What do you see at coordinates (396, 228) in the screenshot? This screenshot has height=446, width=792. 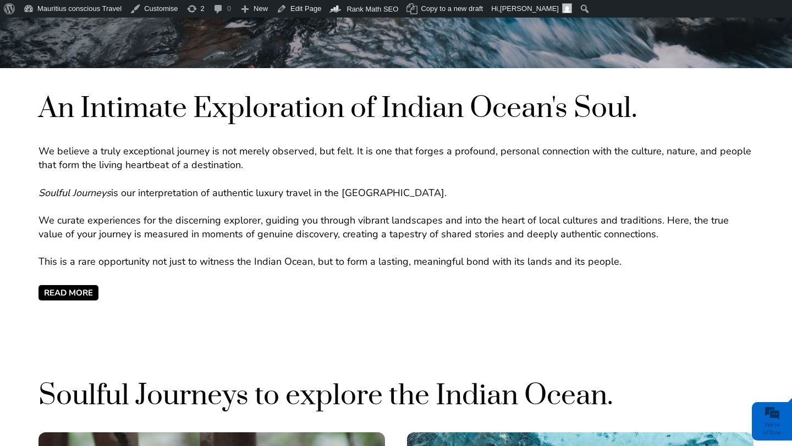 I see `p: We curate experiences for the discerning explorer, guiding you through vibrant landscapes and int...` at bounding box center [396, 228].